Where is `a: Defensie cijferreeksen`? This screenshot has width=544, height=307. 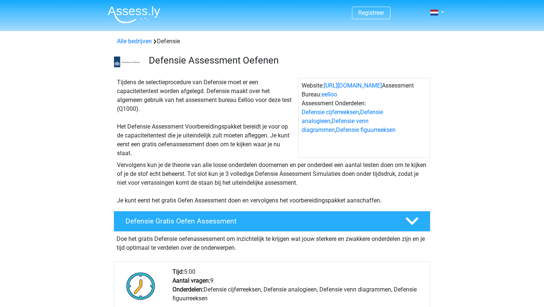 a: Defensie cijferreeksen is located at coordinates (330, 112).